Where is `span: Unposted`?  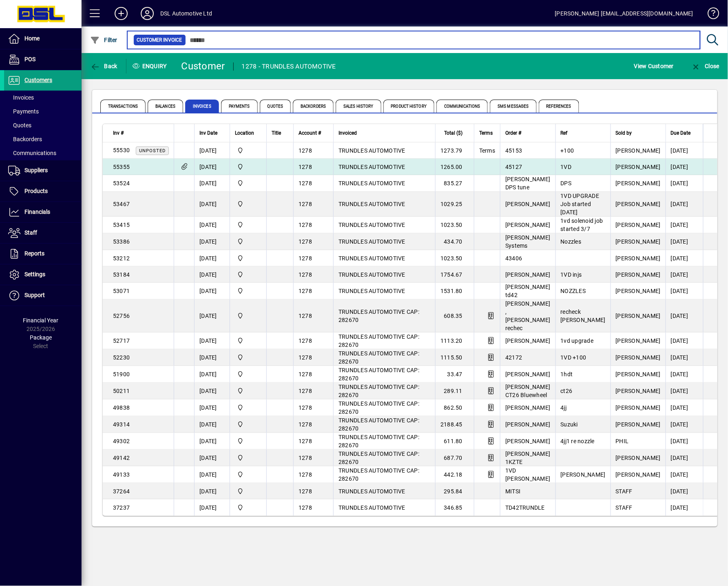
span: Unposted is located at coordinates (152, 151).